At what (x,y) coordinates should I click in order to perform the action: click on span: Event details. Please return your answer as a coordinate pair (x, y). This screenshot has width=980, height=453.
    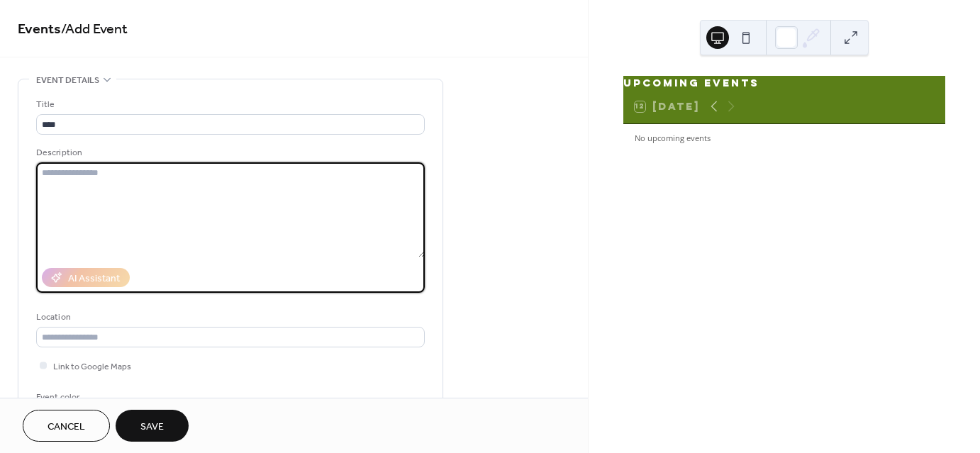
    Looking at the image, I should click on (67, 80).